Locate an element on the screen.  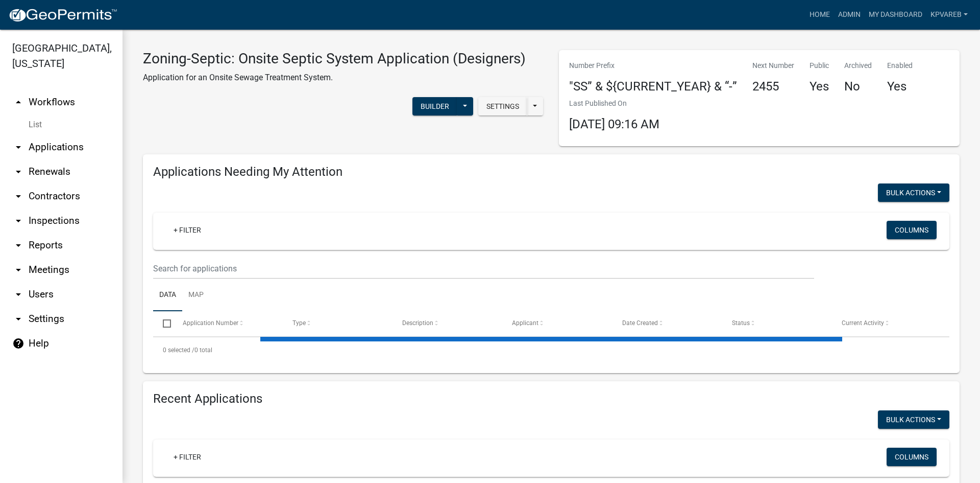
span: 0 selected / is located at coordinates (178, 350).